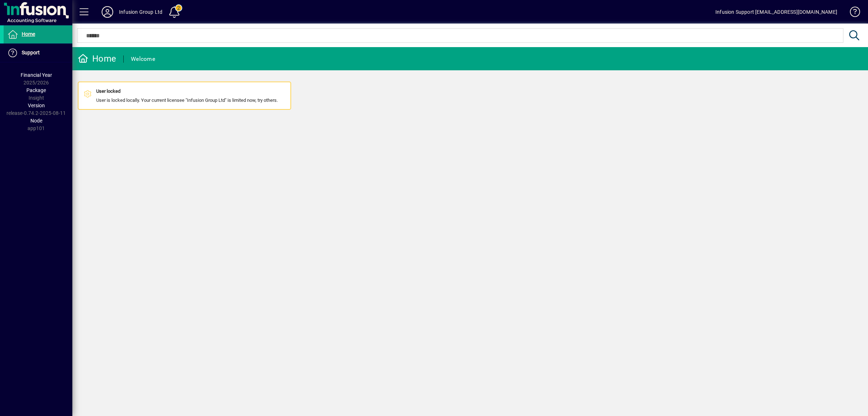  I want to click on span: Node, so click(36, 120).